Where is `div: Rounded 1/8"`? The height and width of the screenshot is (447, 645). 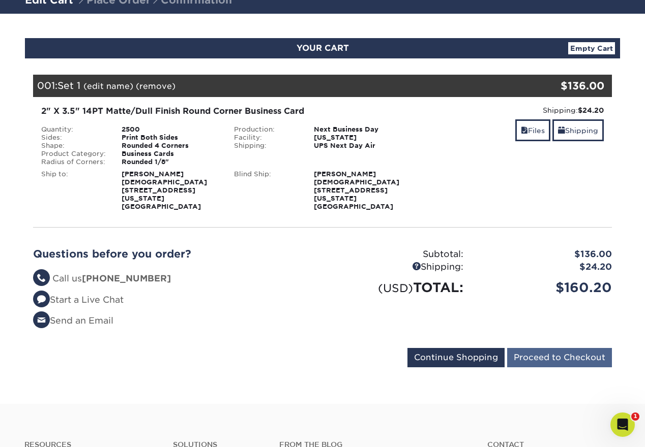
div: Rounded 1/8" is located at coordinates (170, 162).